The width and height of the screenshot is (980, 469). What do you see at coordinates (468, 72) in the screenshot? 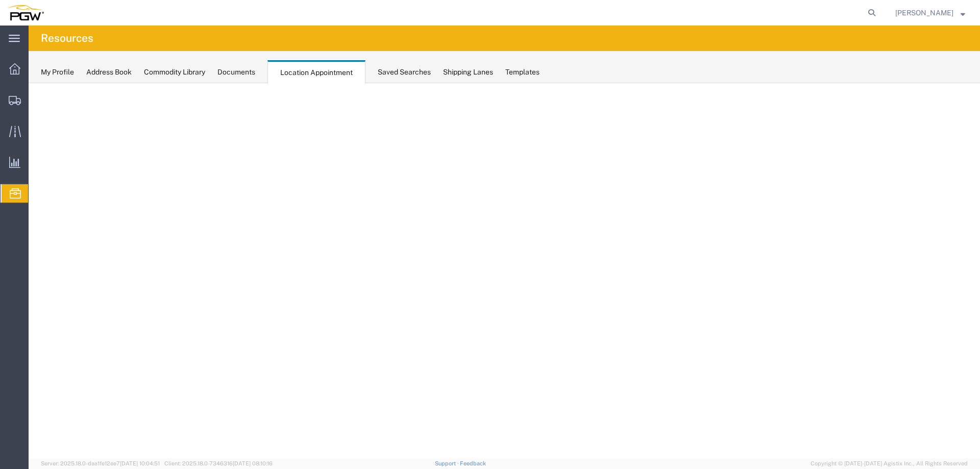
I see `div: Shipping Lanes` at bounding box center [468, 72].